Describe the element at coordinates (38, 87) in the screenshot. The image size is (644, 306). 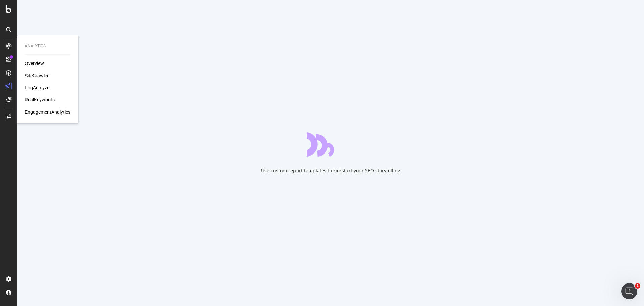
I see `div: LogAnalyzer` at that location.